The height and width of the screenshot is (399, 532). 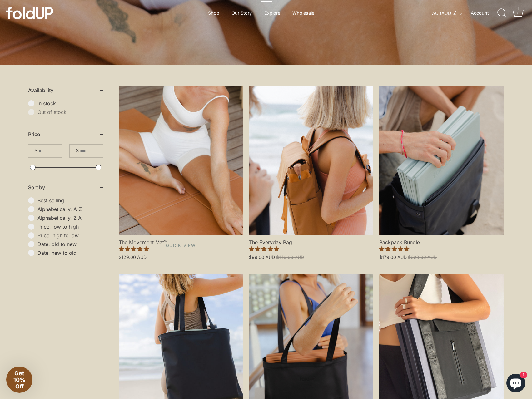 I want to click on div: 0, so click(x=519, y=13).